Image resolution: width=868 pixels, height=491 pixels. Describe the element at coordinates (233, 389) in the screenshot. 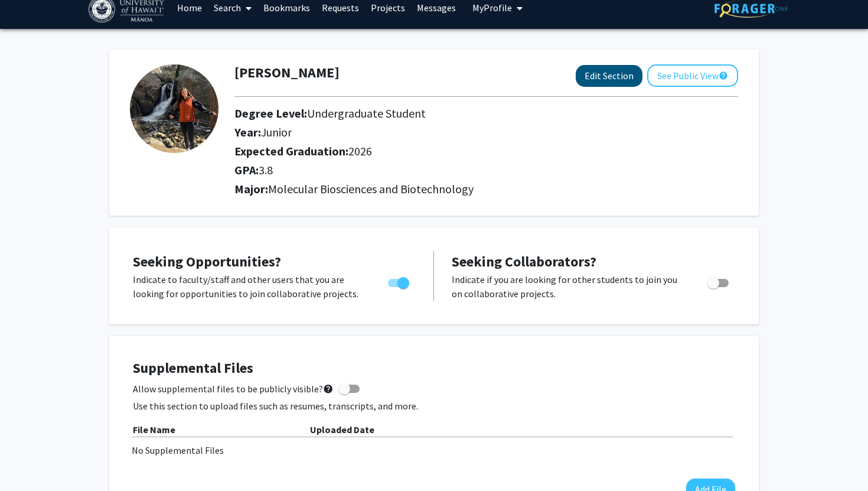

I see `span: Allow supplemental files to be publicly visible?` at that location.